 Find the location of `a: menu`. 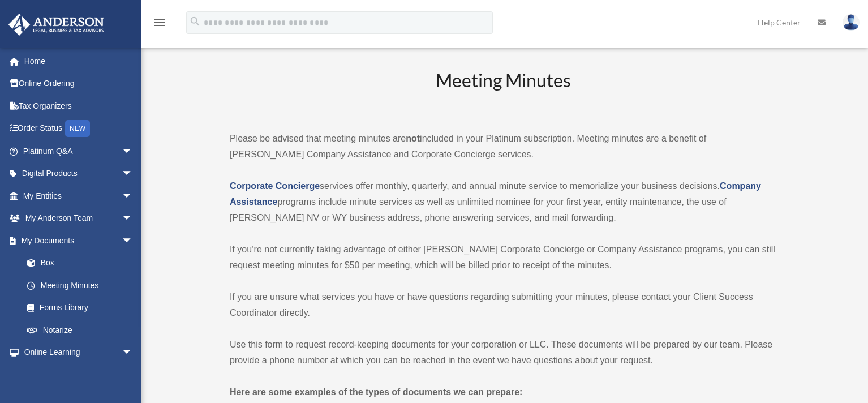

a: menu is located at coordinates (160, 25).